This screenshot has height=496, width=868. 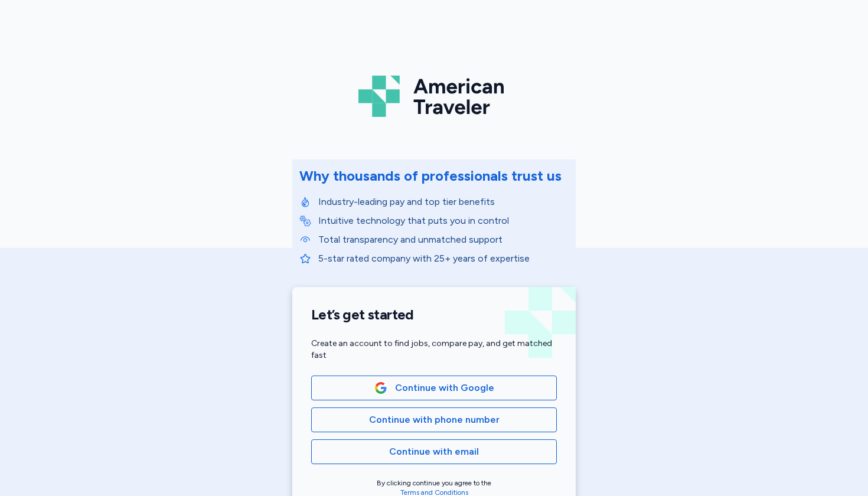 What do you see at coordinates (434, 350) in the screenshot?
I see `div: Create an account to find jobs, compare pay, and get matched fast` at bounding box center [434, 350].